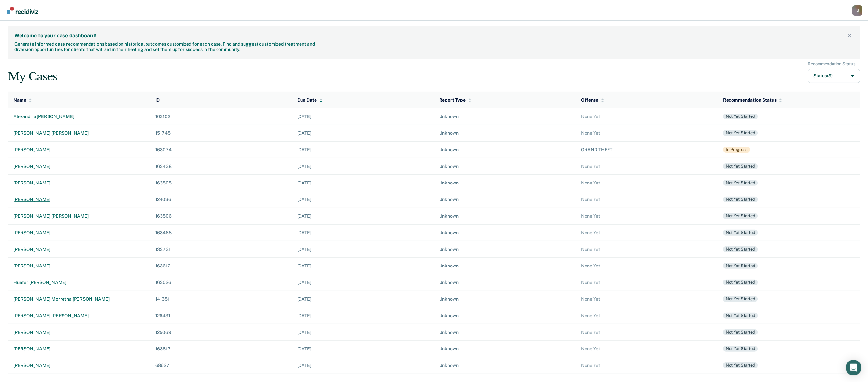  I want to click on td: 163612, so click(221, 265).